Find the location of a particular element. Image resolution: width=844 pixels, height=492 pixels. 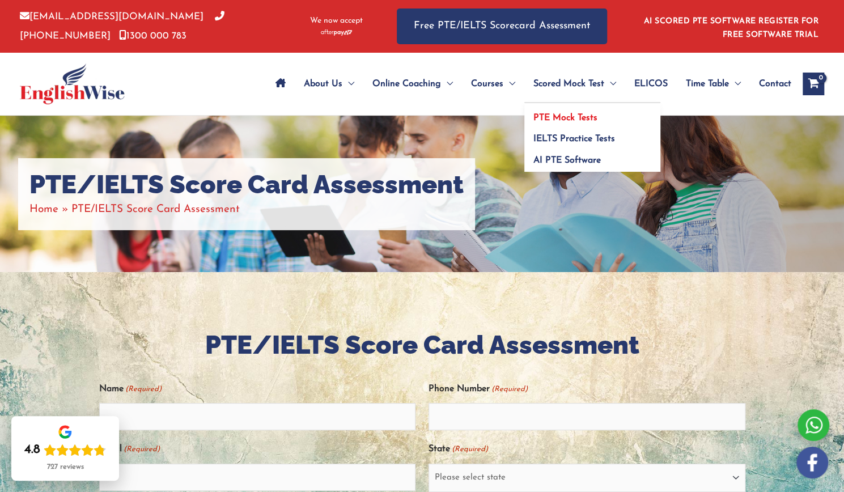

span: Contact is located at coordinates (775, 84).